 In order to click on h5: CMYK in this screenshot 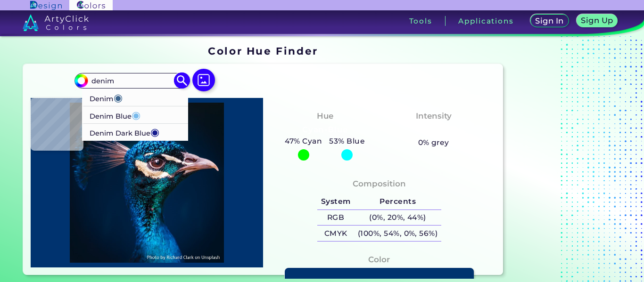, I will do `click(336, 233)`.